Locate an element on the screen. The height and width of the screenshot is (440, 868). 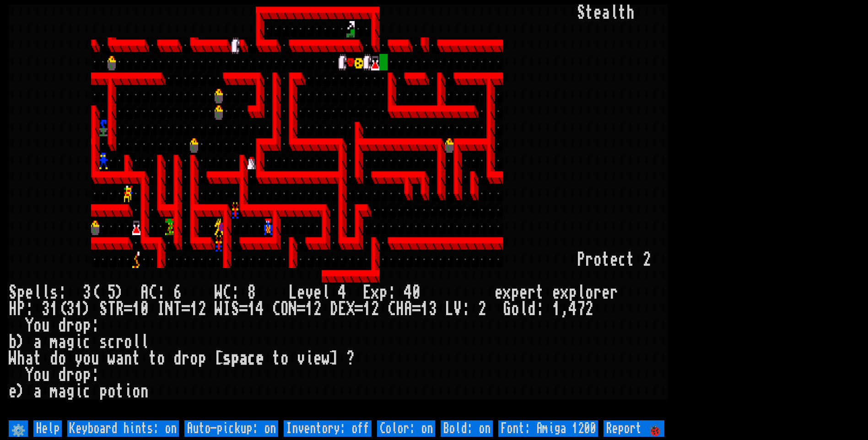
div: 0 is located at coordinates (145, 309).